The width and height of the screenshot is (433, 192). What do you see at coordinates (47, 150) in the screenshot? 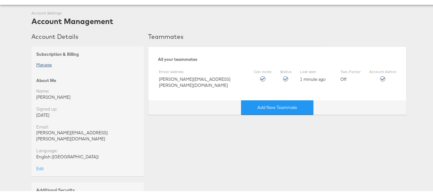
I see `label: Language:` at bounding box center [47, 150].